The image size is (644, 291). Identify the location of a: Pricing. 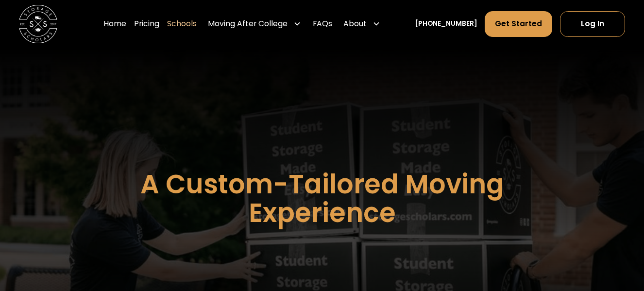
(147, 24).